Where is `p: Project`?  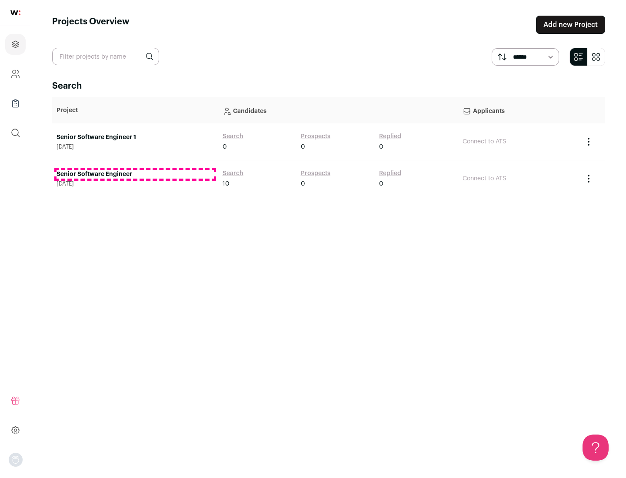
p: Project is located at coordinates (135, 110).